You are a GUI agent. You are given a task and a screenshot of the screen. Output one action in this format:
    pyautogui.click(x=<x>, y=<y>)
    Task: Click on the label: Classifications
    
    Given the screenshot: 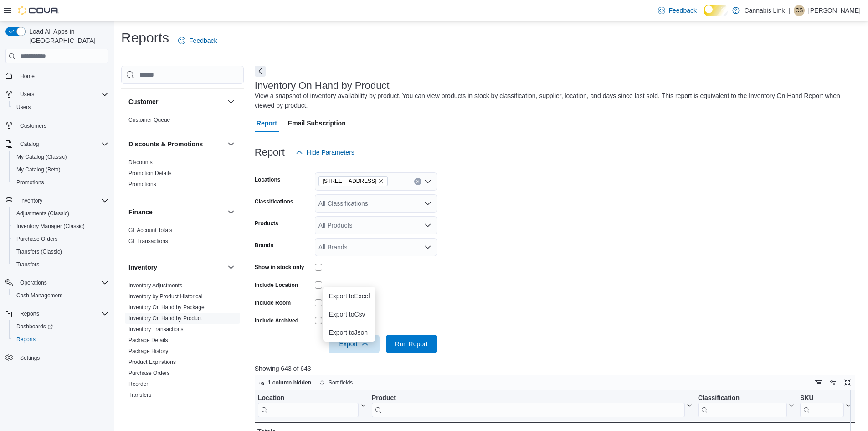 What is the action you would take?
    pyautogui.click(x=274, y=201)
    